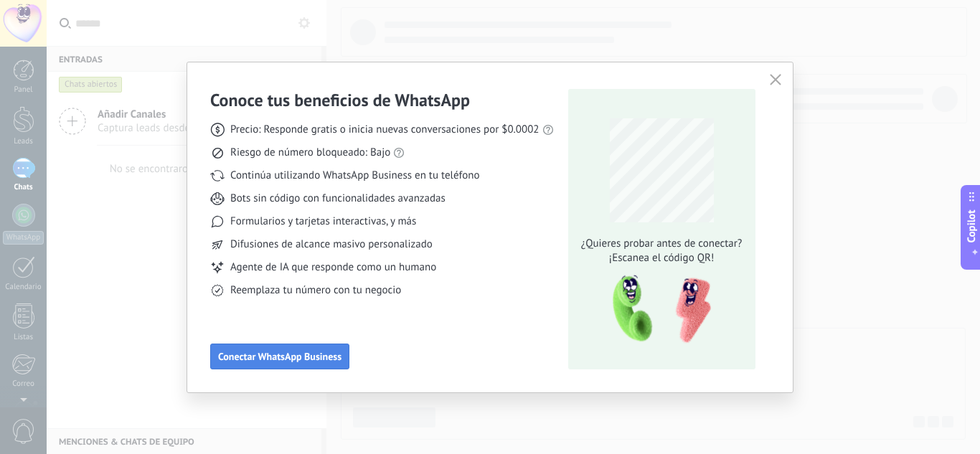 Image resolution: width=980 pixels, height=454 pixels. Describe the element at coordinates (280, 357) in the screenshot. I see `button: Conectar WhatsApp Business` at that location.